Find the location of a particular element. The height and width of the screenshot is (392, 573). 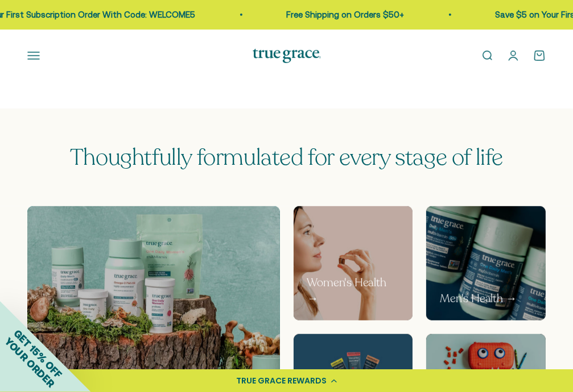

p: Women's Health → is located at coordinates (353, 291).